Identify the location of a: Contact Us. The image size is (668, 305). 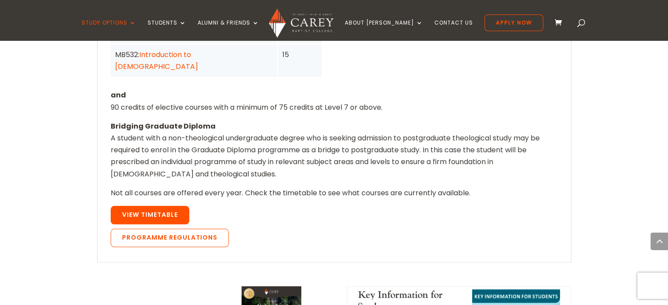
(454, 30).